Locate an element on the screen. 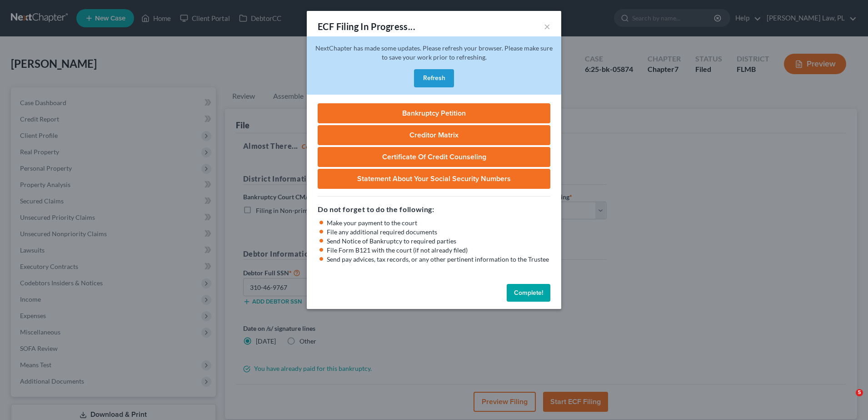  h5: Do not forget to do the following: is located at coordinates (434, 209).